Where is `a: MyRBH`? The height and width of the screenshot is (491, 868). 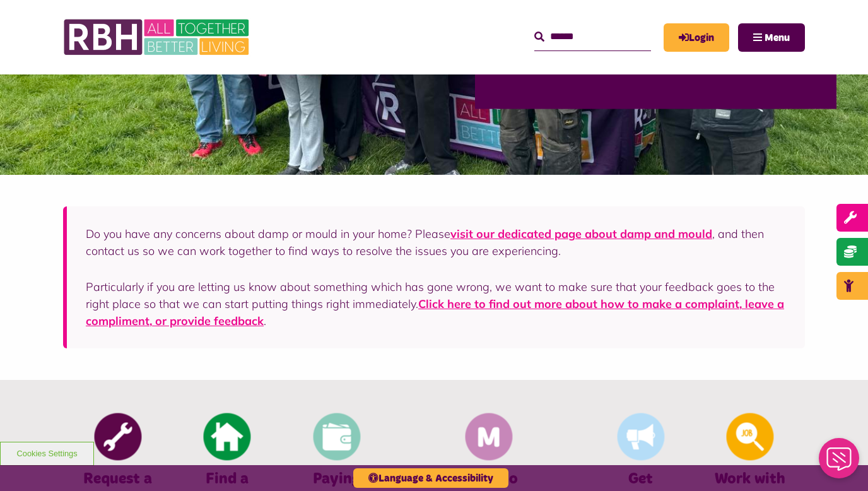 a: MyRBH is located at coordinates (696, 37).